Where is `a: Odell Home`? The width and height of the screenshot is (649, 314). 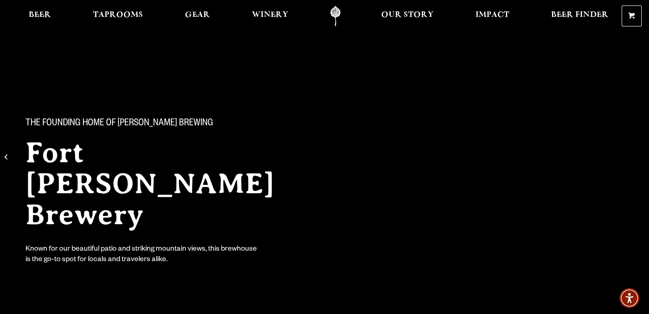
a: Odell Home is located at coordinates (335, 16).